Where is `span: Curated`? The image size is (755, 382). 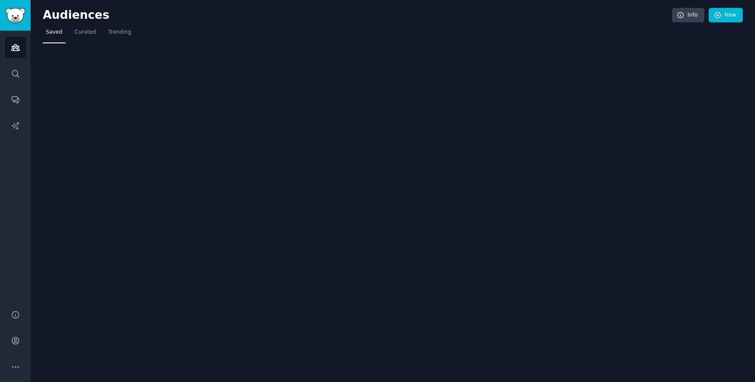 span: Curated is located at coordinates (85, 32).